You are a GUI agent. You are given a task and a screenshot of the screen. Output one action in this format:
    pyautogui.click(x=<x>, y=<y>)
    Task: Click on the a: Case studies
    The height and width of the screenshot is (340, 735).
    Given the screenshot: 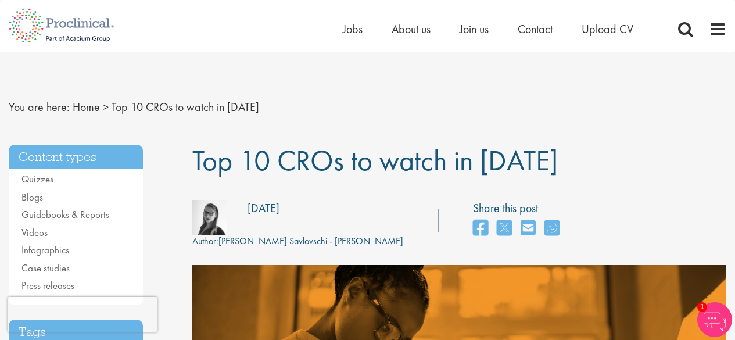 What is the action you would take?
    pyautogui.click(x=45, y=268)
    